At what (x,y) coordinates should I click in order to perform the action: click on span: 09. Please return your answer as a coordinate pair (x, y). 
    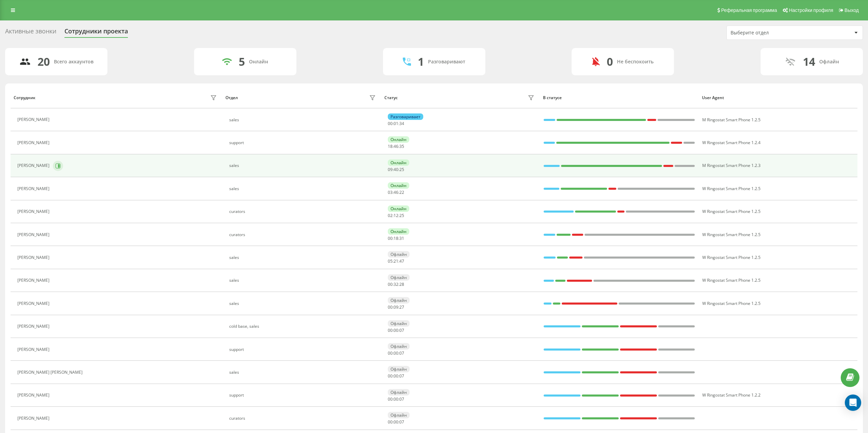
    Looking at the image, I should click on (390, 169).